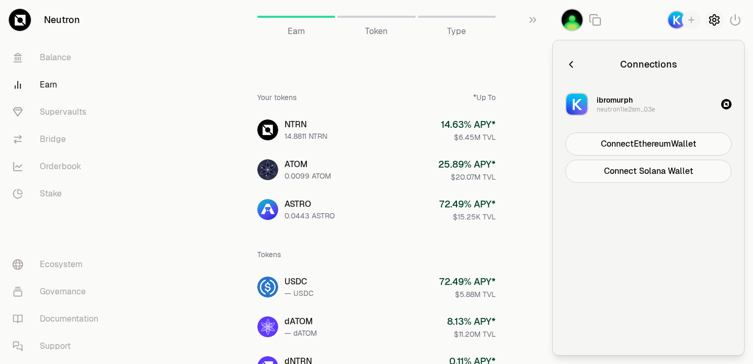 This screenshot has width=753, height=364. Describe the element at coordinates (310, 204) in the screenshot. I see `div: ASTRO` at that location.